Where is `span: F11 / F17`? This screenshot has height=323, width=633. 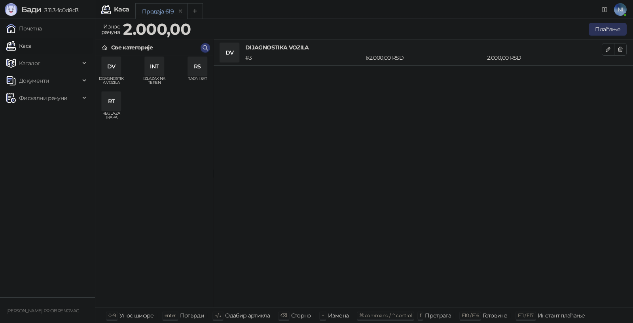
span: F11 / F17 is located at coordinates (526, 315).